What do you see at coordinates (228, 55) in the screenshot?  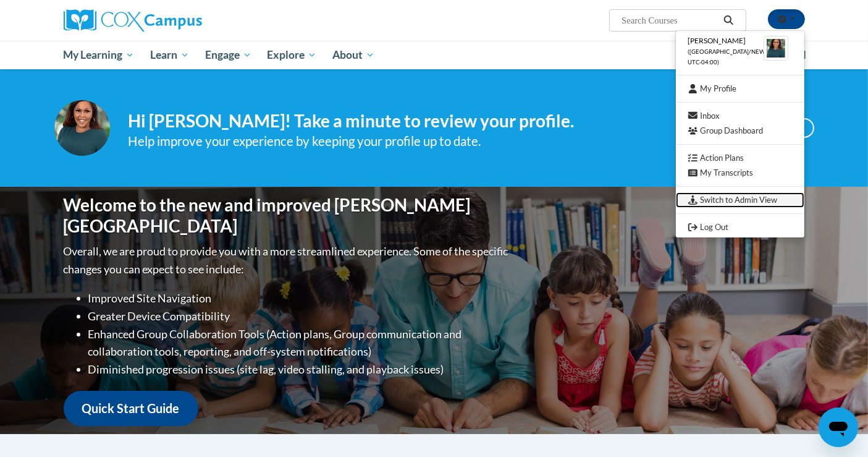 I see `span: Engage` at bounding box center [228, 55].